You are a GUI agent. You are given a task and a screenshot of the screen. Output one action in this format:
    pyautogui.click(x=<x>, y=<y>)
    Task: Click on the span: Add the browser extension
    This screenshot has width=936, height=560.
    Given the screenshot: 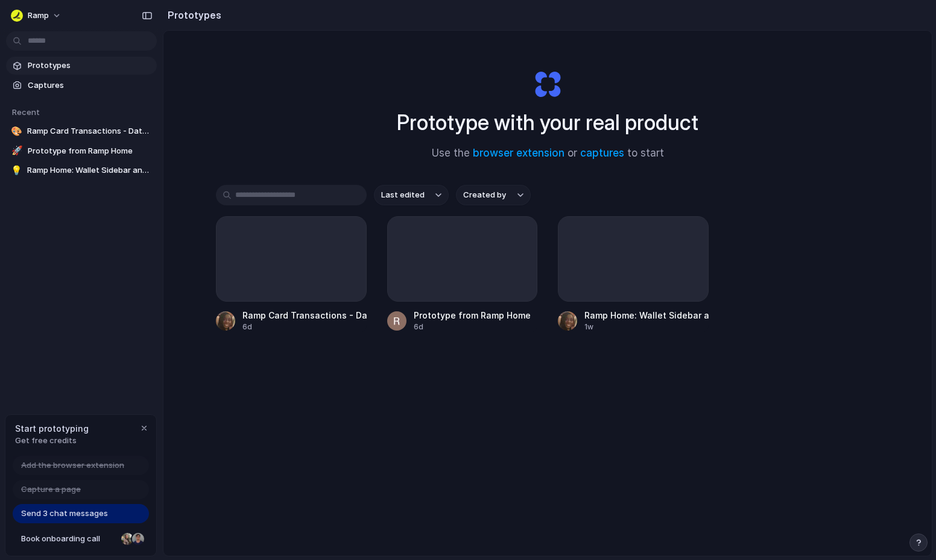 What is the action you would take?
    pyautogui.click(x=72, y=465)
    